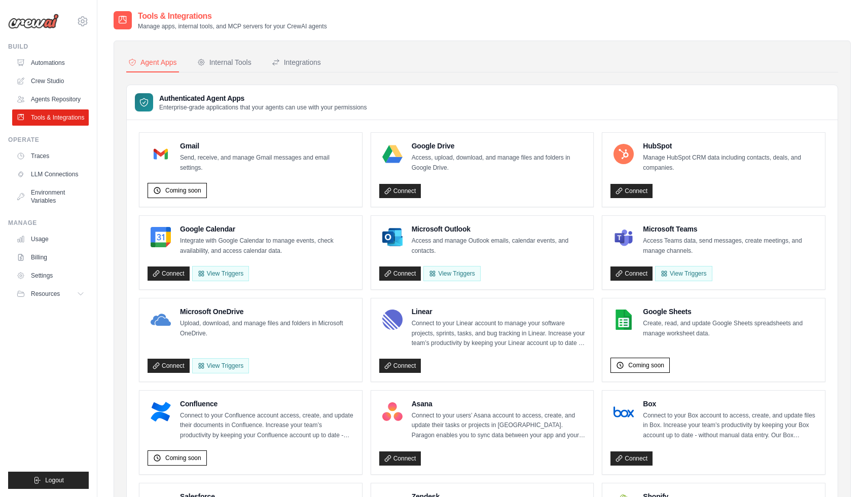 The width and height of the screenshot is (867, 497). Describe the element at coordinates (624, 154) in the screenshot. I see `img: HubSpot Logo` at that location.